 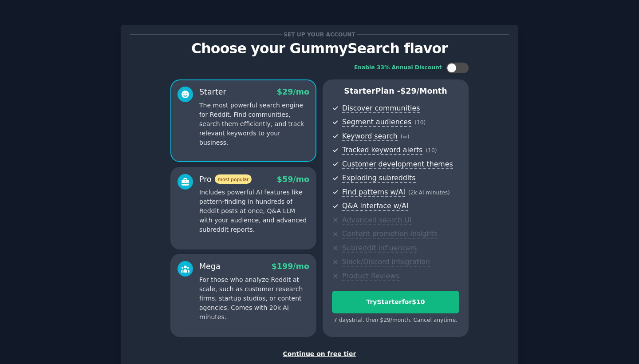 I want to click on div: 7 days trial, then $ 29 /month . Cancel anytime., so click(x=395, y=320).